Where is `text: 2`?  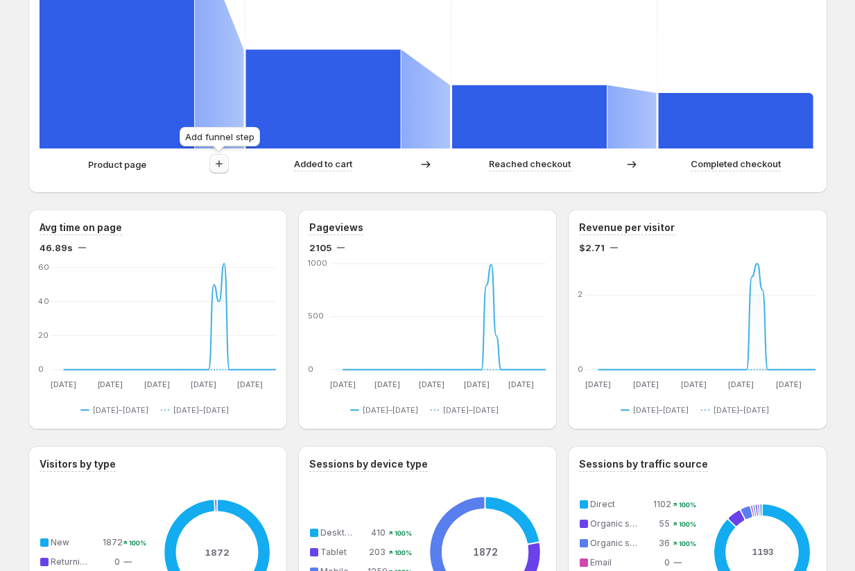 text: 2 is located at coordinates (580, 294).